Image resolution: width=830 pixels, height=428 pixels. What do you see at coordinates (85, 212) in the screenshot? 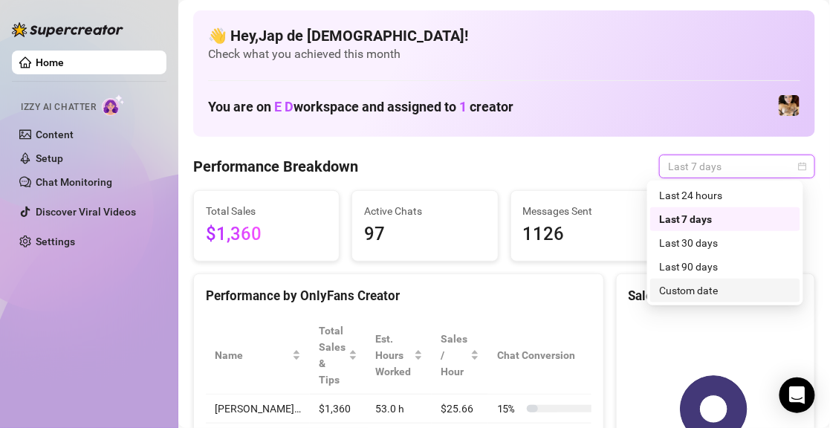
I see `a: Discover Viral Videos` at bounding box center [85, 212].